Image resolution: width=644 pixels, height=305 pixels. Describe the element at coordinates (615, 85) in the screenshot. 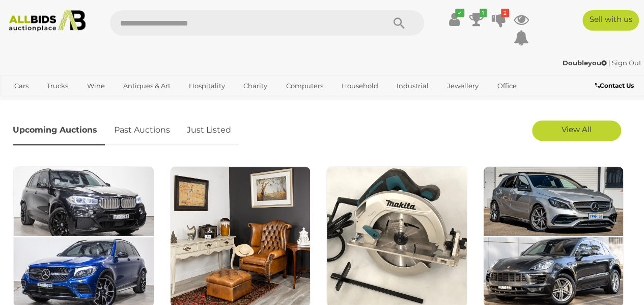

I see `b: Contact Us` at that location.